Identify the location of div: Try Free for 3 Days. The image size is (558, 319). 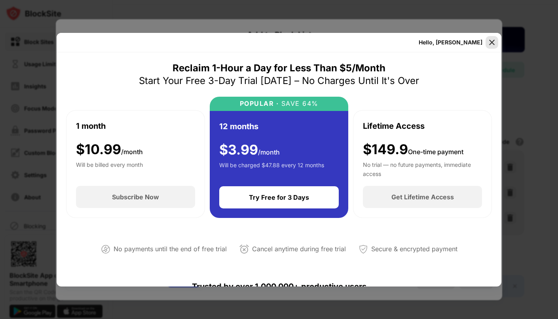
(279, 197).